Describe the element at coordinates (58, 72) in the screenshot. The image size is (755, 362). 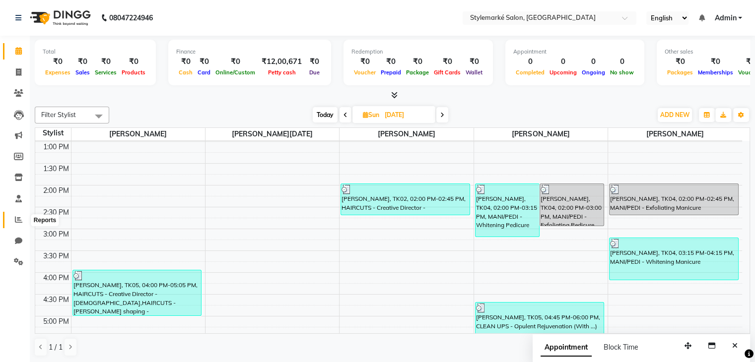
I see `span: Expenses` at that location.